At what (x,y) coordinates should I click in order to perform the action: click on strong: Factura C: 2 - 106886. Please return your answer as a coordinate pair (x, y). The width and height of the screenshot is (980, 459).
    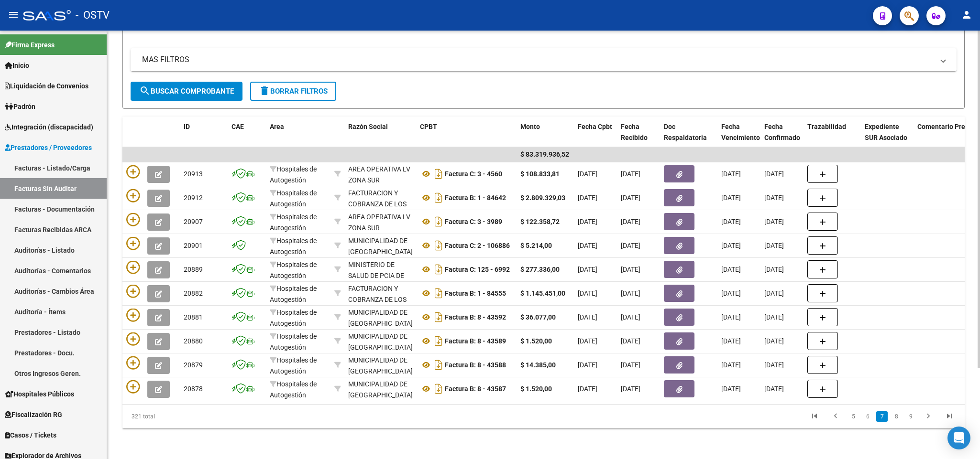
    Looking at the image, I should click on (477, 245).